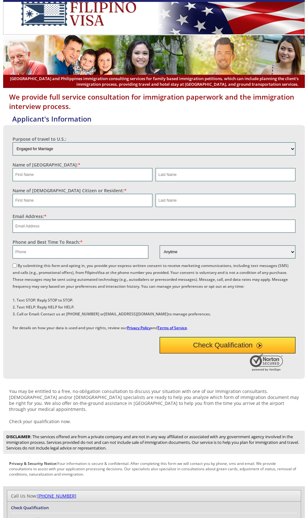  What do you see at coordinates (80, 252) in the screenshot?
I see `input: Phone` at bounding box center [80, 252].